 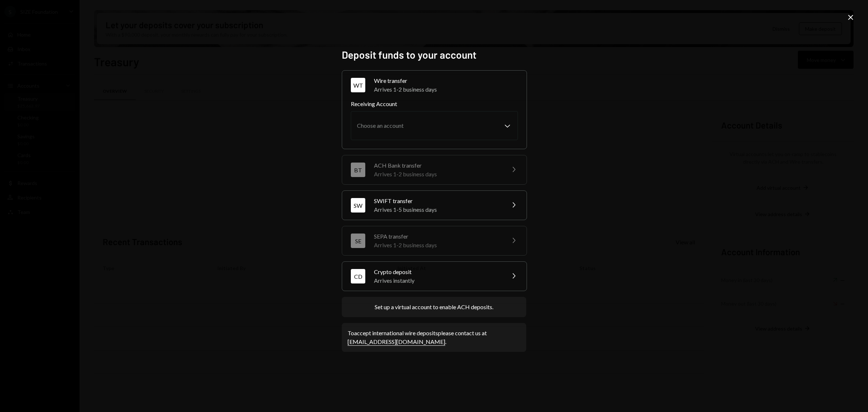 I want to click on button: SWSWIFT transferArrives 1-5 business days, so click(x=434, y=205).